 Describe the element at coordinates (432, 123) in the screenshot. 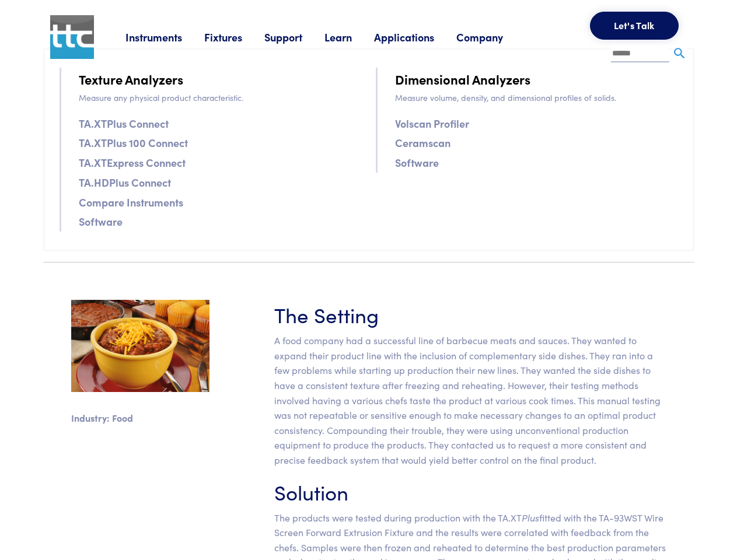

I see `a: Volscan Profiler` at that location.